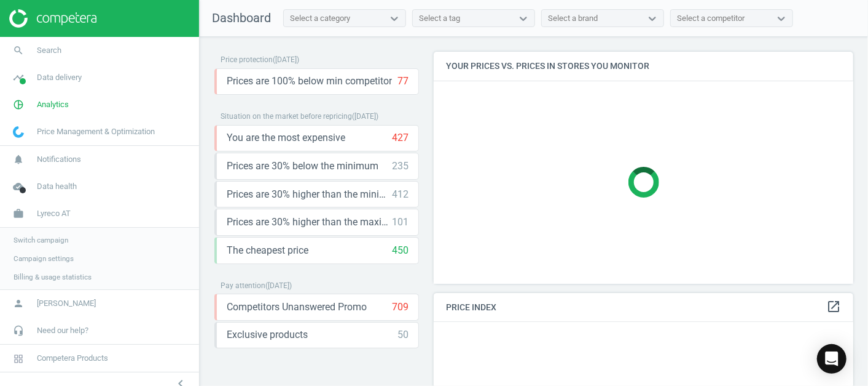  Describe the element at coordinates (297, 307) in the screenshot. I see `span: Competitors Unanswered Promo` at that location.